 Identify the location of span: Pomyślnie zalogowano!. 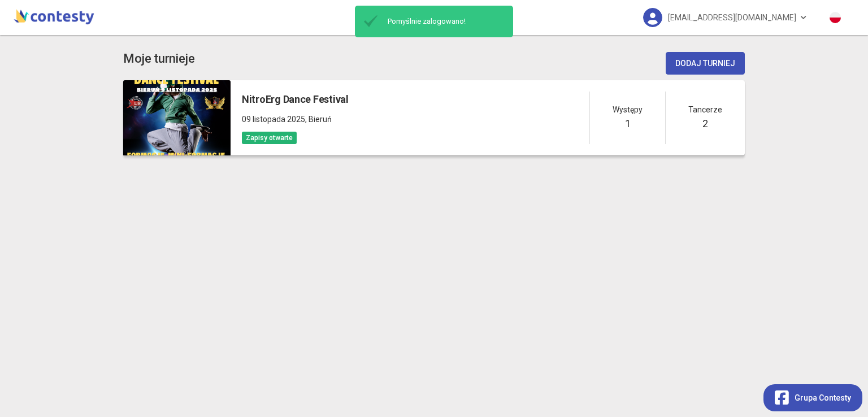
(445, 21).